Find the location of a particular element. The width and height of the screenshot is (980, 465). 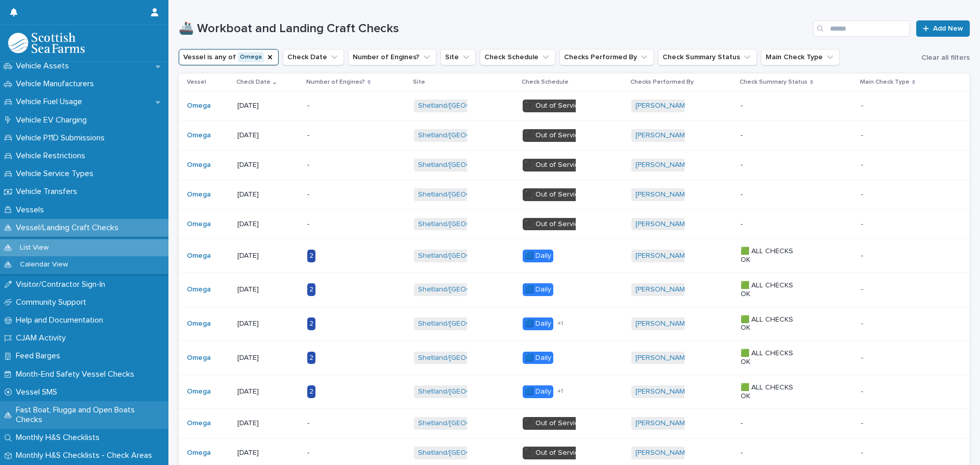

p: Calendar View is located at coordinates (44, 264).